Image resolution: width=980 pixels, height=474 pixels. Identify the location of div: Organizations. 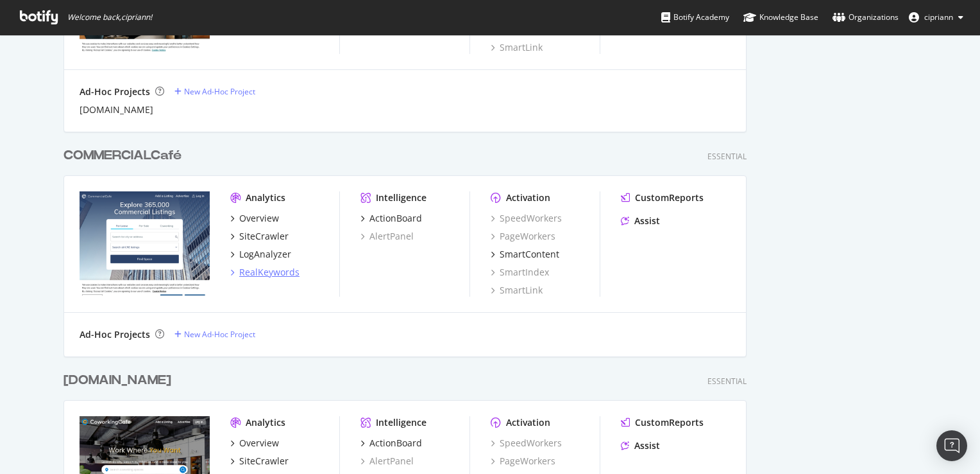
(865, 17).